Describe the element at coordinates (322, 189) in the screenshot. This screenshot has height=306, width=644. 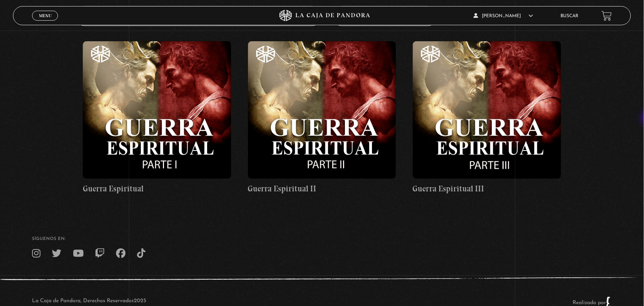
I see `h4: Guerra Espiritual II` at that location.